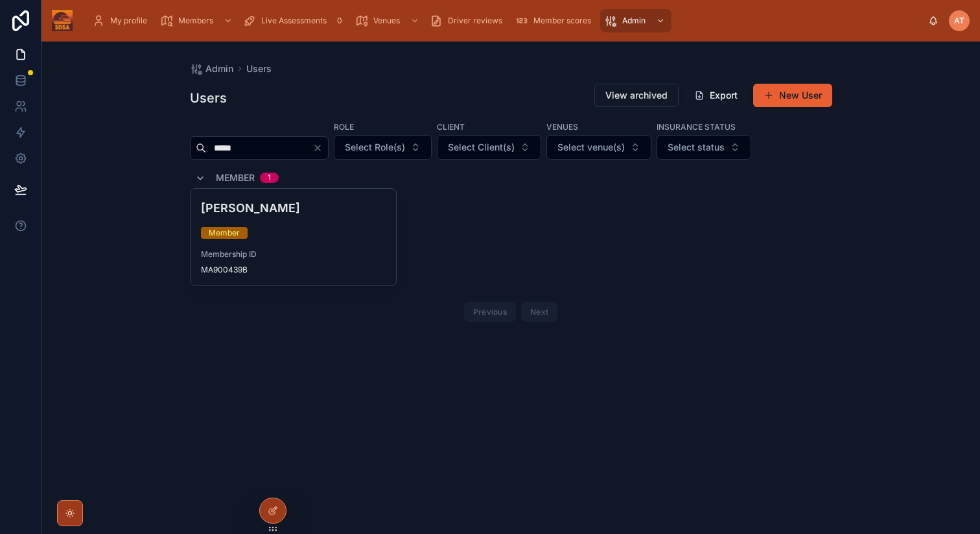 This screenshot has width=980, height=534. I want to click on label: Venues, so click(562, 127).